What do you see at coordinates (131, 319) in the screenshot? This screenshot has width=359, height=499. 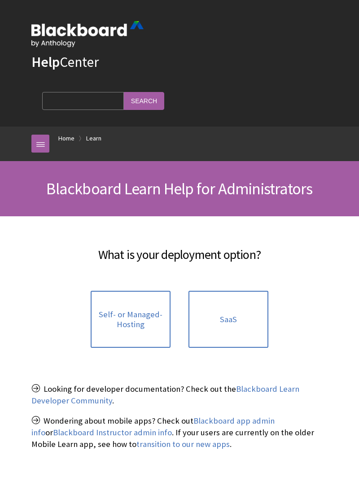 I see `span: Self- or Managed-Hosting` at bounding box center [131, 319].